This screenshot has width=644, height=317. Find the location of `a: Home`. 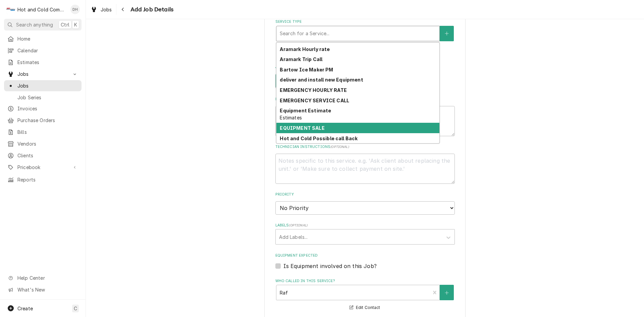

a: Home is located at coordinates (43, 38).